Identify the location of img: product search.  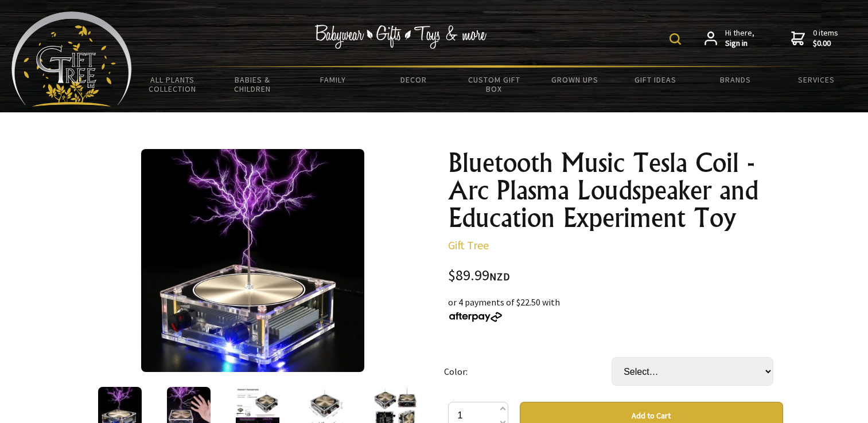
(675, 39).